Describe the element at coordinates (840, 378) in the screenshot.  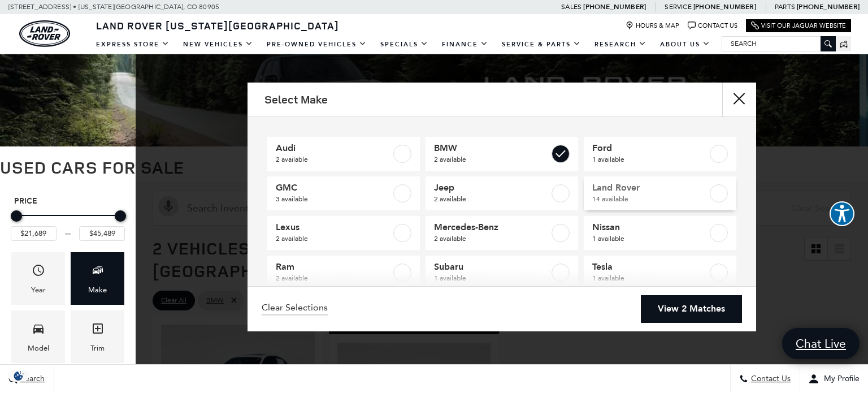
I see `span: My Profile` at that location.